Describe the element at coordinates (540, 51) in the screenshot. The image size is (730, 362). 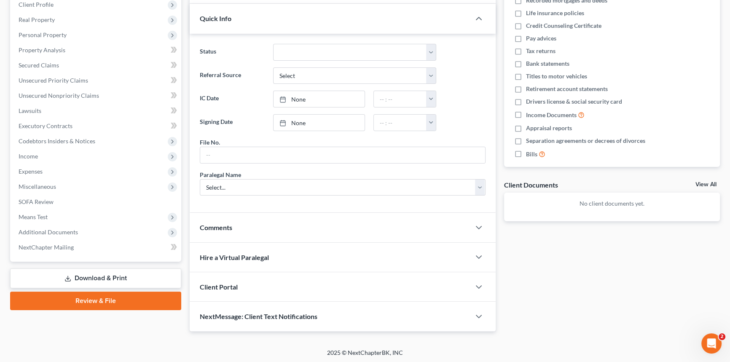
I see `span: Tax returns` at that location.